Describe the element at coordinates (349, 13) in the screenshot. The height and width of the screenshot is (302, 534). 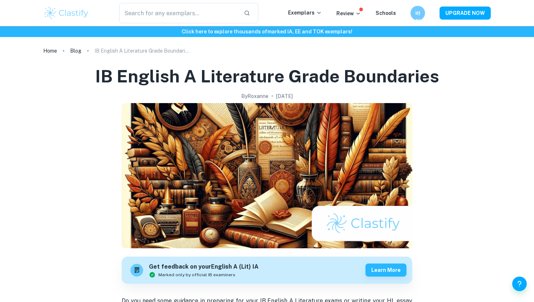
I see `p: Review` at that location.